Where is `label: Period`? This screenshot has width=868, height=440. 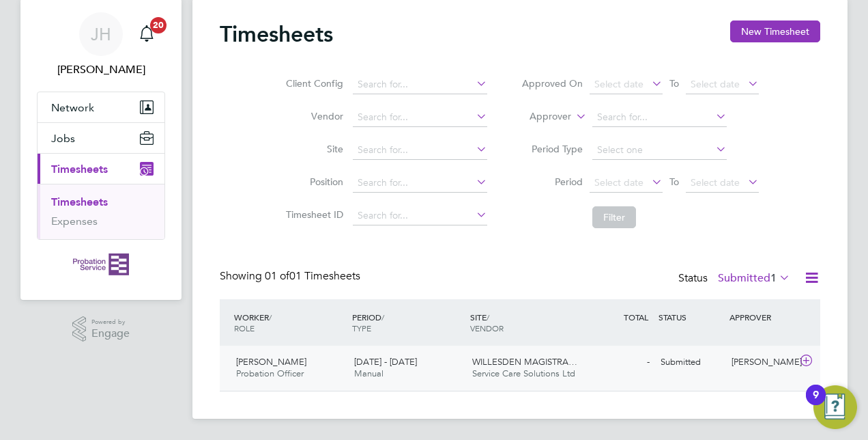 label: Period is located at coordinates (552, 182).